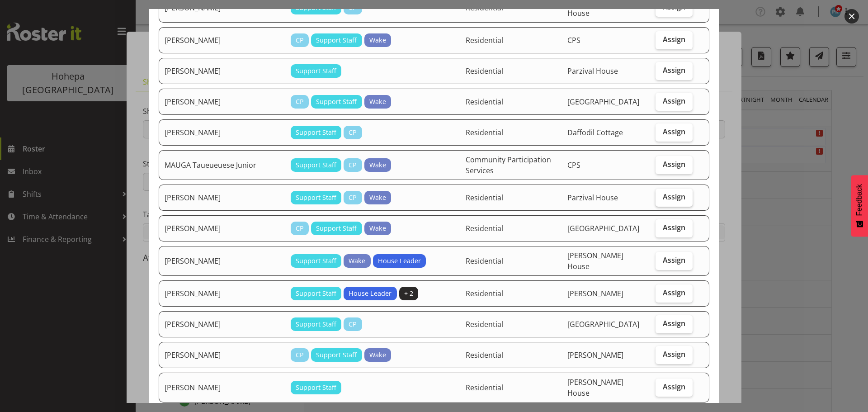 The height and width of the screenshot is (412, 868). Describe the element at coordinates (508, 165) in the screenshot. I see `span: Community Participation Services` at that location.